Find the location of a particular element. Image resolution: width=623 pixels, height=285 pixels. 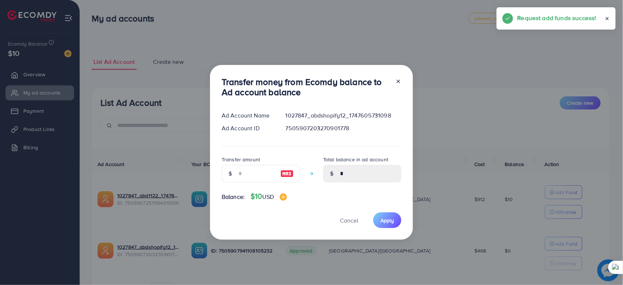

button: Cancel is located at coordinates (349, 220).